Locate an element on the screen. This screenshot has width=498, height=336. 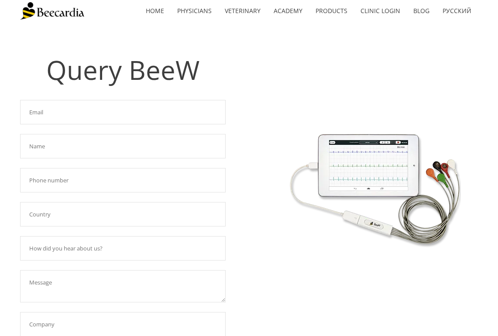
a: home is located at coordinates (155, 11).